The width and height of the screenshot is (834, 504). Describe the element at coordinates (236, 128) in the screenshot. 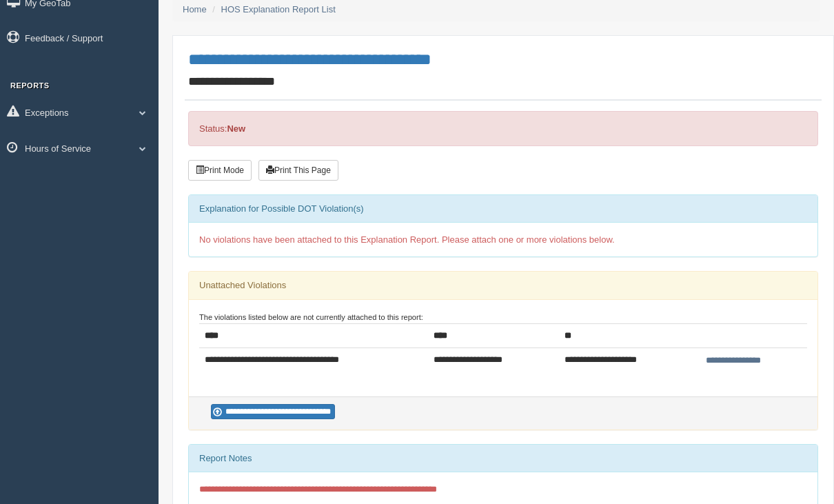

I see `strong: New` at that location.